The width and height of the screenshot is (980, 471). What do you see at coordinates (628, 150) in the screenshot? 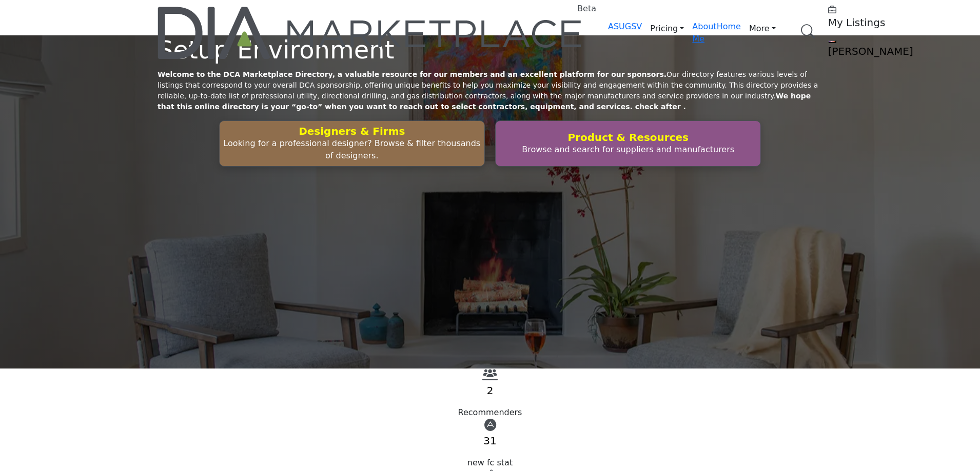
I see `p: Browse and search for suppliers and manufacturers` at bounding box center [628, 150].